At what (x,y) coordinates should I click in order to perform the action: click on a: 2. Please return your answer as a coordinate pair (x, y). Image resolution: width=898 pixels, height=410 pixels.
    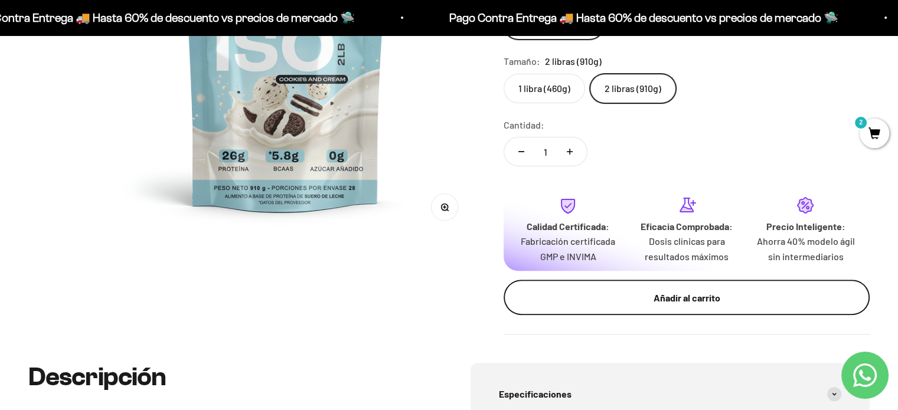
    Looking at the image, I should click on (874, 135).